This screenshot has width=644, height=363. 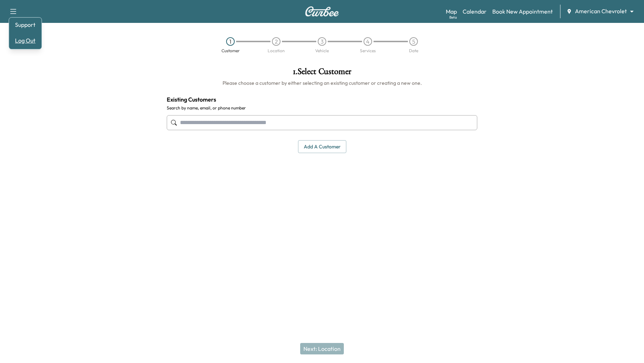 I want to click on div: Beta, so click(x=453, y=17).